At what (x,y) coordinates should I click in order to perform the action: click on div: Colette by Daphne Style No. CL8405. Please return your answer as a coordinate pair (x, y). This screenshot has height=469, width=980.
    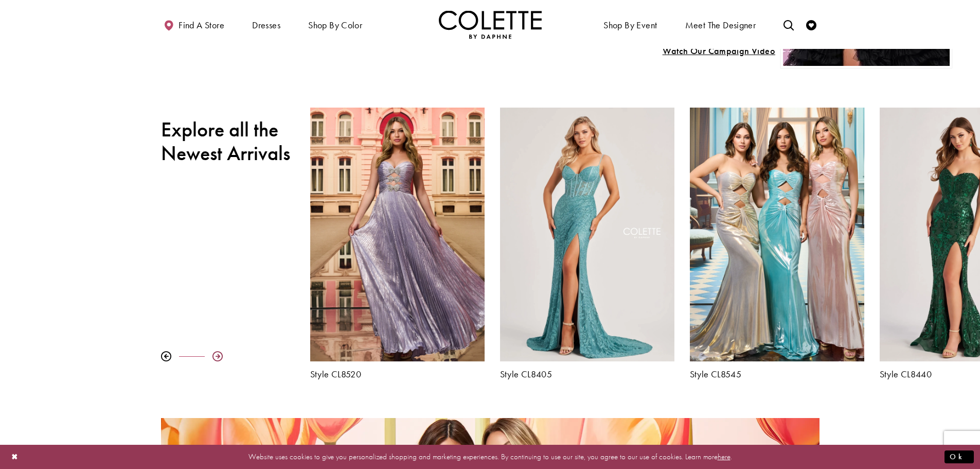
    Looking at the image, I should click on (587, 244).